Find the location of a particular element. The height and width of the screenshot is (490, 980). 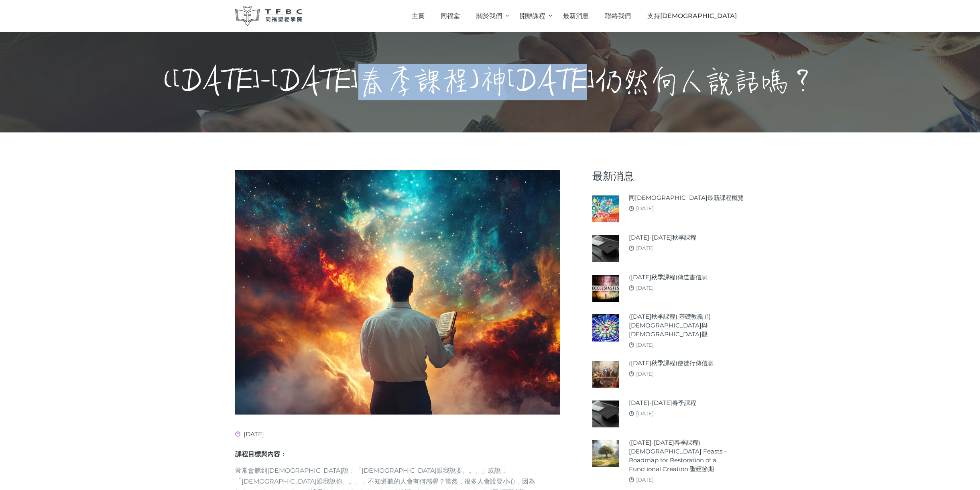

img: 同福聖經學院最新課程概覽 is located at coordinates (606, 208).